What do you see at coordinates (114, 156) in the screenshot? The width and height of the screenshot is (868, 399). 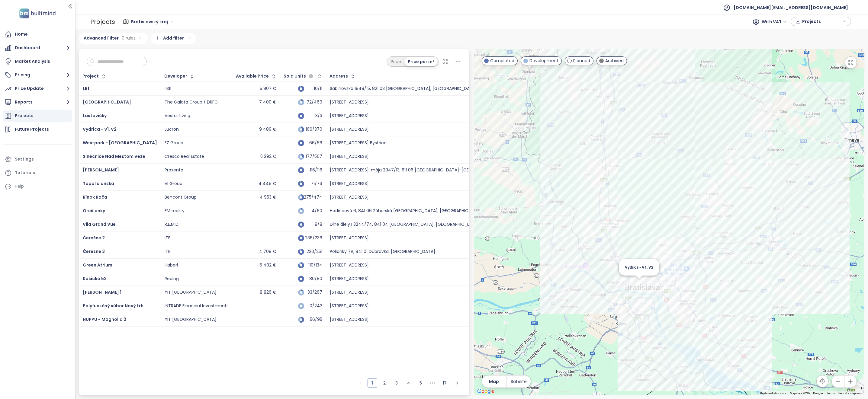 I see `span: Slnečnice Nad Mestom Veže` at bounding box center [114, 156].